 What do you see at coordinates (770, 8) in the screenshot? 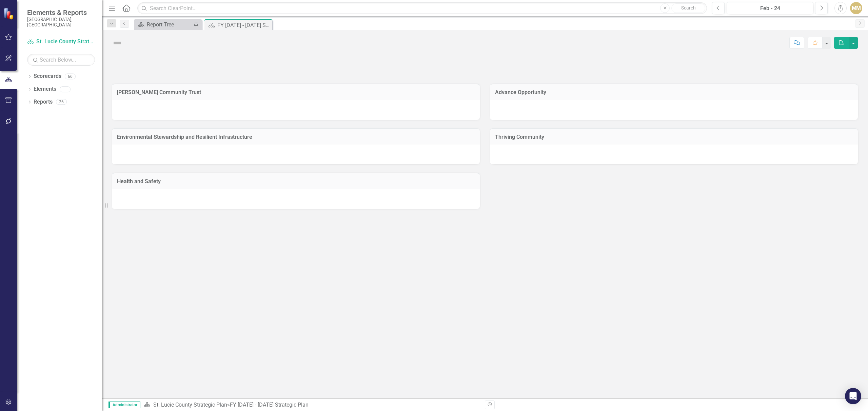
I see `button: Feb - 24` at bounding box center [770, 8].